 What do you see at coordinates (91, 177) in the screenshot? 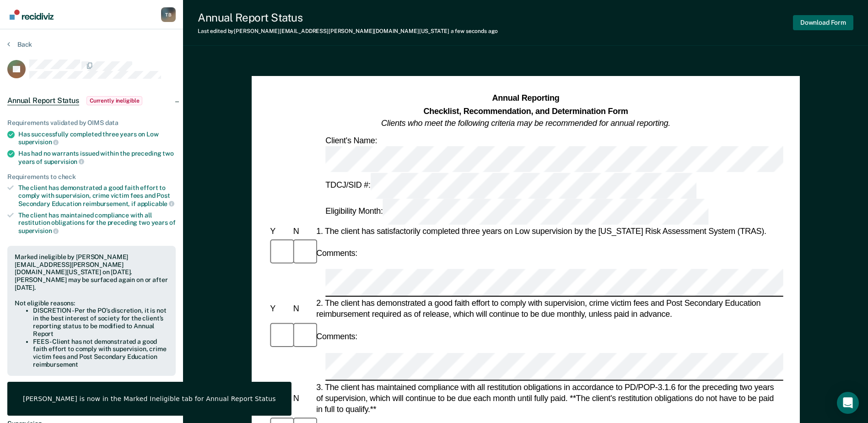
I see `div: Requirements to check` at bounding box center [91, 177].